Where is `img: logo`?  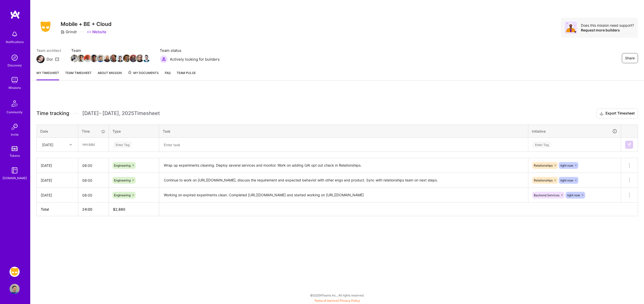 img: logo is located at coordinates (15, 15).